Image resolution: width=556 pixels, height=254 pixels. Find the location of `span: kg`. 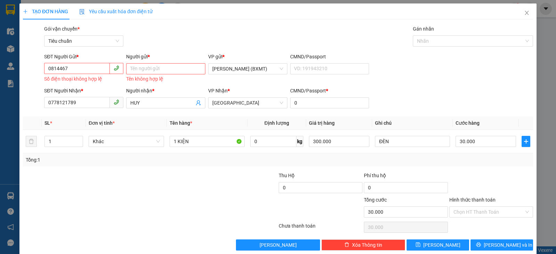

span: kg is located at coordinates (300, 141).